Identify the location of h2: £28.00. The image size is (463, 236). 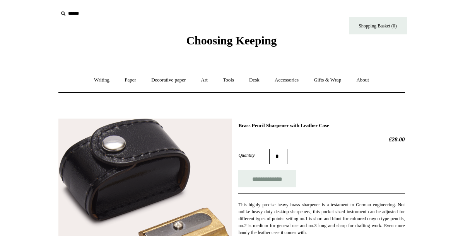
(322, 140).